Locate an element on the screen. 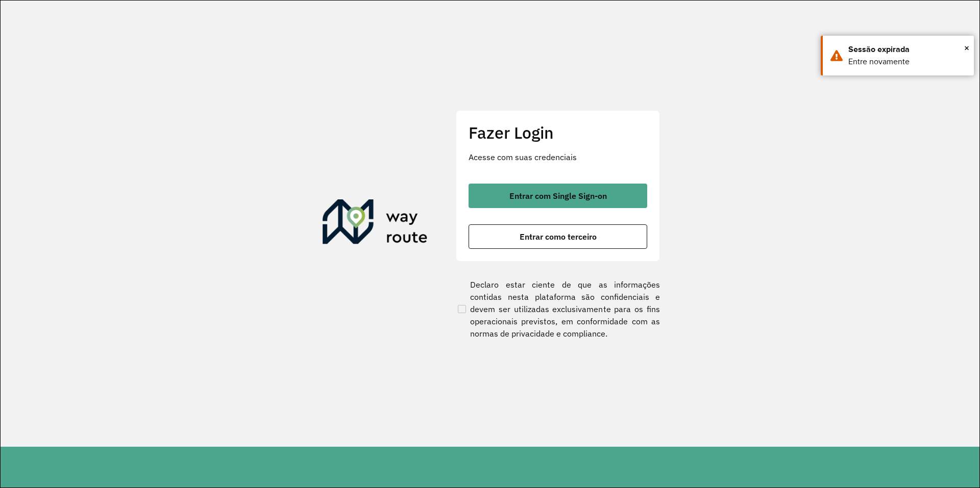  div: Entre novamente is located at coordinates (907, 61).